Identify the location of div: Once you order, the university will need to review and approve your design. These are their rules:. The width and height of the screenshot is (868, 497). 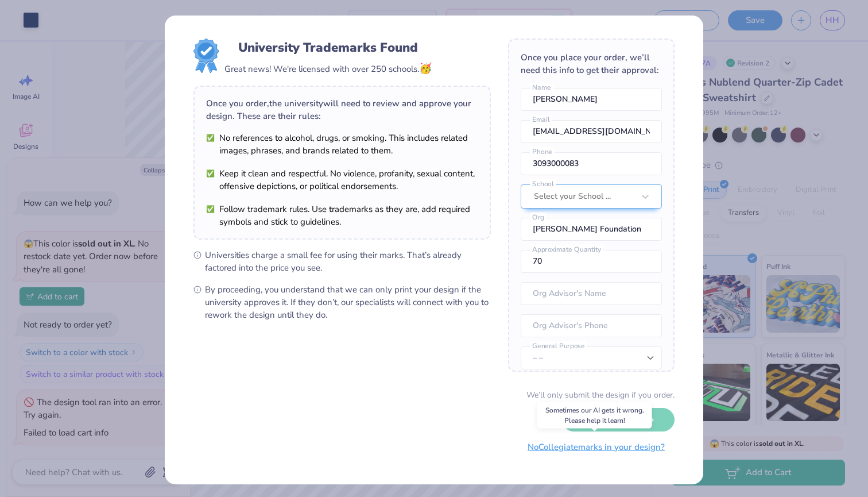
(342, 110).